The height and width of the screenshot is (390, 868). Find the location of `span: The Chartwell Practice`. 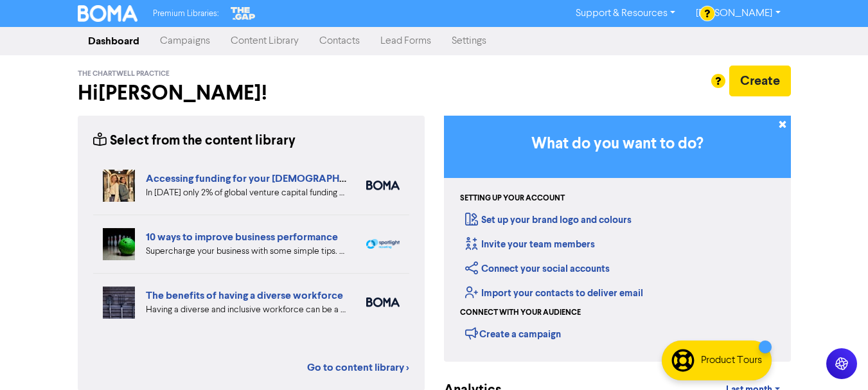

span: The Chartwell Practice is located at coordinates (124, 74).